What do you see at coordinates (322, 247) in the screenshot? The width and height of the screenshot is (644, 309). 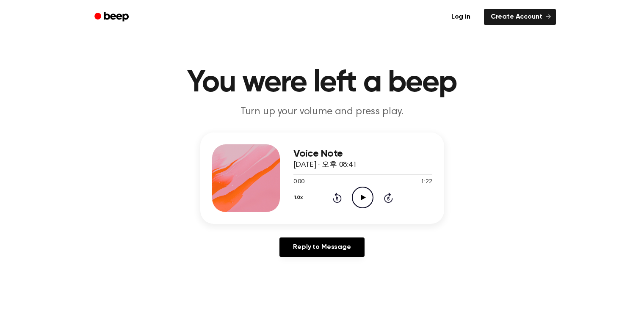 I see `a: Reply to Message` at bounding box center [322, 247].